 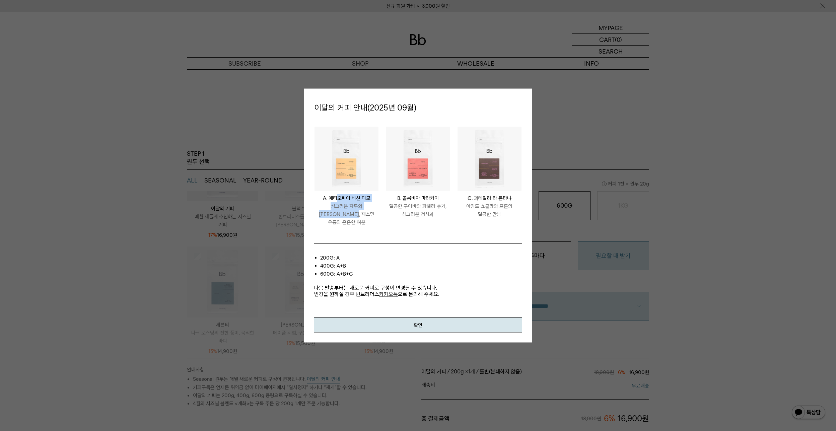 What do you see at coordinates (421, 274) in the screenshot?
I see `li: 600g: A+B+C` at bounding box center [421, 274].